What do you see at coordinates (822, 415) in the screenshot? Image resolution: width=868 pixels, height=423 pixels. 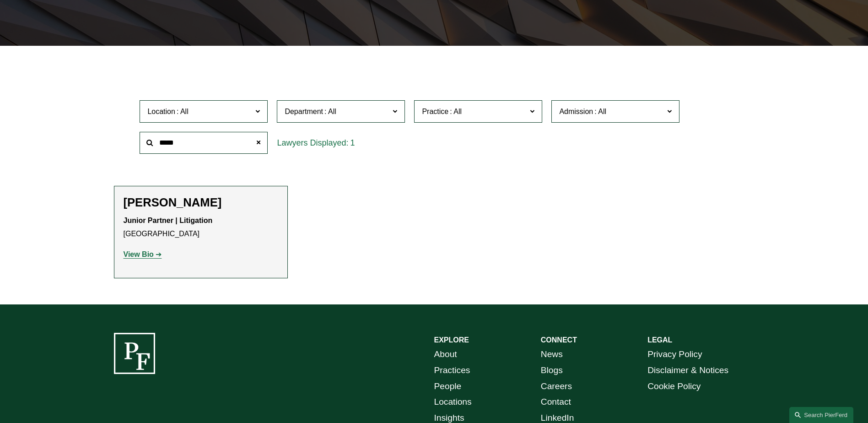 I see `a: Search this site` at bounding box center [822, 415].